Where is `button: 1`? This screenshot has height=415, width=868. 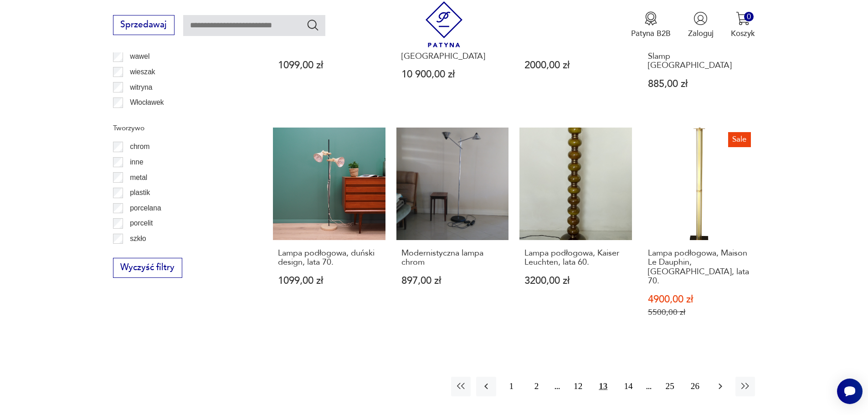
button: 1 is located at coordinates (511, 386).